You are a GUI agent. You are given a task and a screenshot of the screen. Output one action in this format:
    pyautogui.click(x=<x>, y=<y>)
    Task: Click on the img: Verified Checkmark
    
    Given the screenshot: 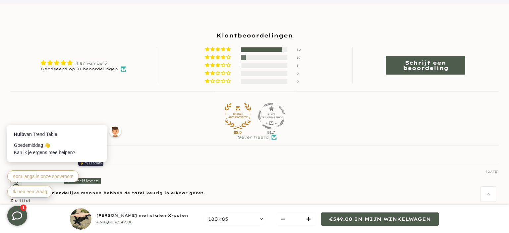 What is the action you would take?
    pyautogui.click(x=123, y=69)
    